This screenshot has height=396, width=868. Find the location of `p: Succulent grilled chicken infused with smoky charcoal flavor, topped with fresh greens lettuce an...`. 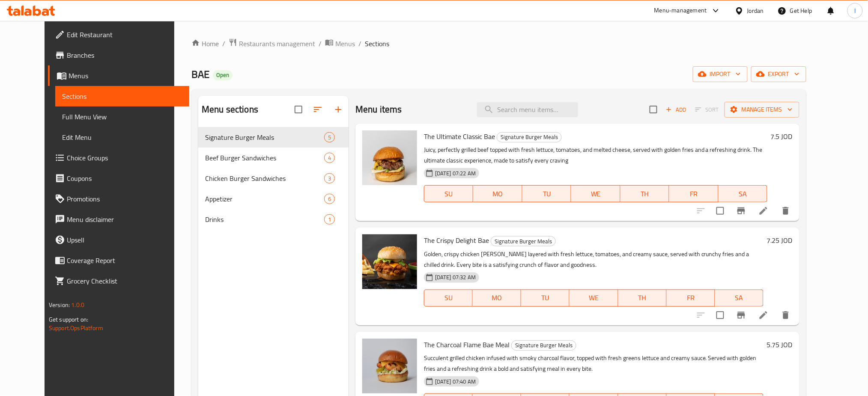

p: Succulent grilled chicken infused with smoky charcoal flavor, topped with fresh greens lettuce an... is located at coordinates (594, 363).